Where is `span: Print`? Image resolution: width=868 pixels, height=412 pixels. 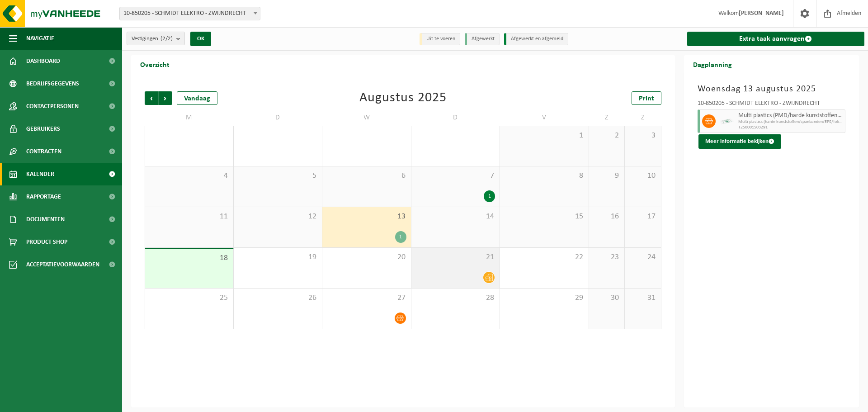 span: Print is located at coordinates (647, 98).